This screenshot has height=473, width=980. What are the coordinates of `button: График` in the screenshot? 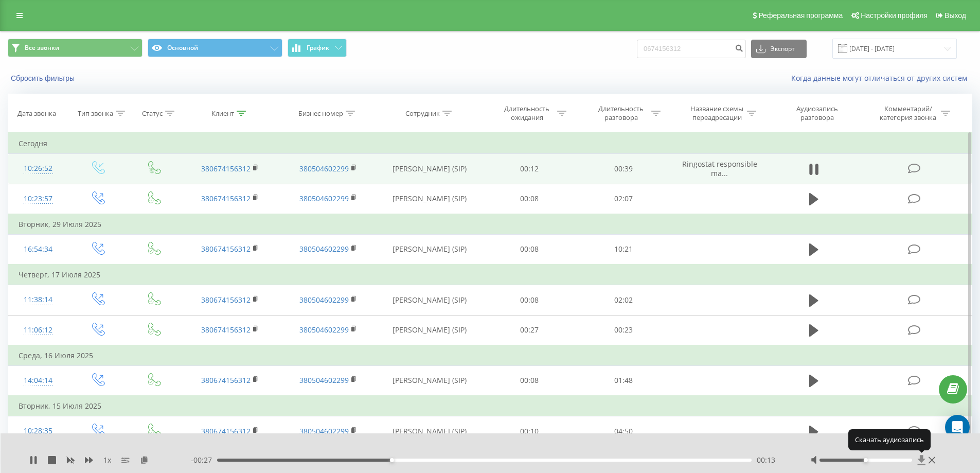 It's located at (317, 48).